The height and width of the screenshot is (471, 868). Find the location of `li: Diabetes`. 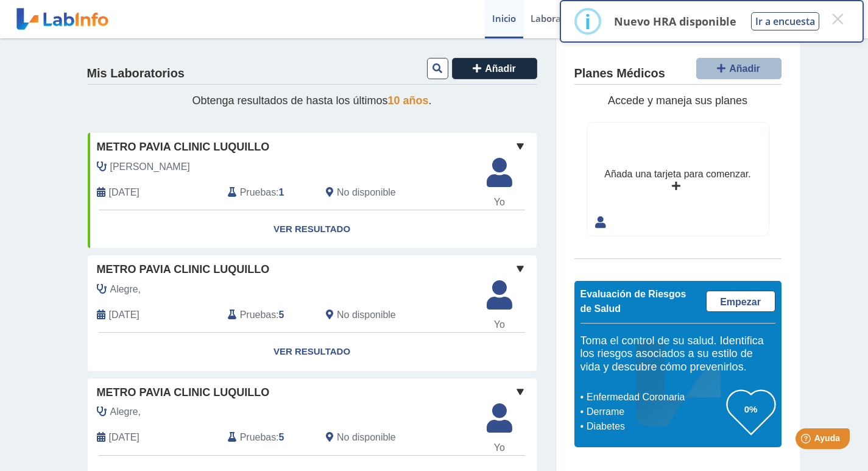

li: Diabetes is located at coordinates (655, 426).